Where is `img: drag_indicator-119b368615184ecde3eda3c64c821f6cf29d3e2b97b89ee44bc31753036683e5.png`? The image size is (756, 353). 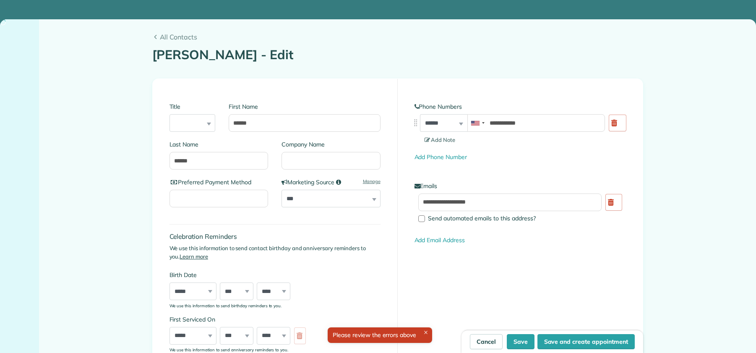
img: drag_indicator-119b368615184ecde3eda3c64c821f6cf29d3e2b97b89ee44bc31753036683e5.png is located at coordinates (415, 122).